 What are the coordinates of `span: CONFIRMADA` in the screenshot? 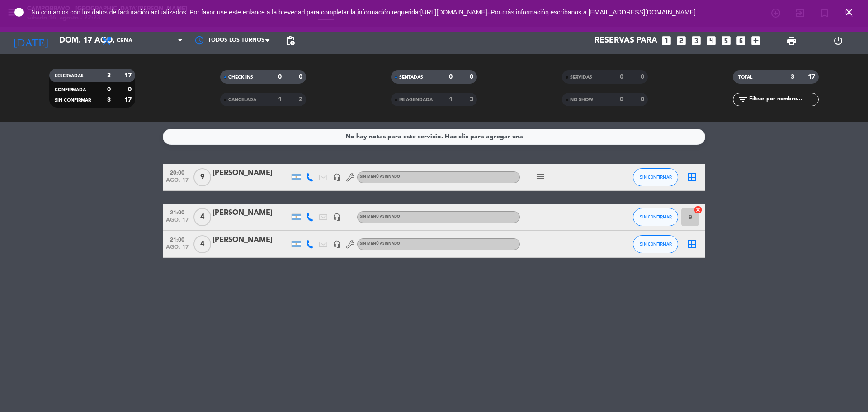 It's located at (70, 90).